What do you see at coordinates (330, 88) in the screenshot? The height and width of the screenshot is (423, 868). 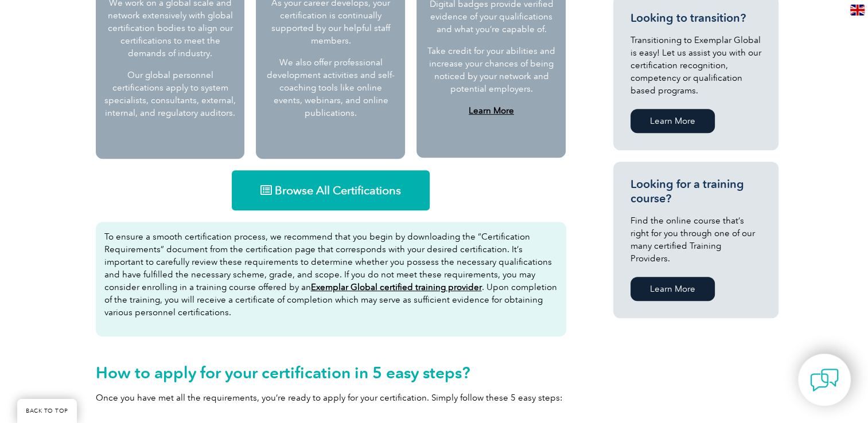 I see `p: We also offer professional development activities and self-coaching tools like online events, web...` at bounding box center [330, 88].